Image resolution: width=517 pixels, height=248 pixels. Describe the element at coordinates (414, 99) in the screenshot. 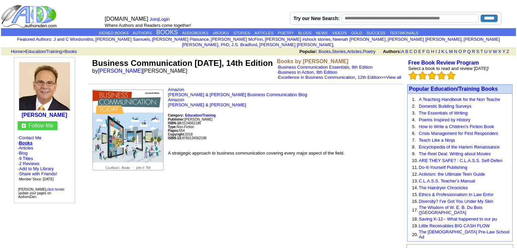

I see `font: 1.` at that location.